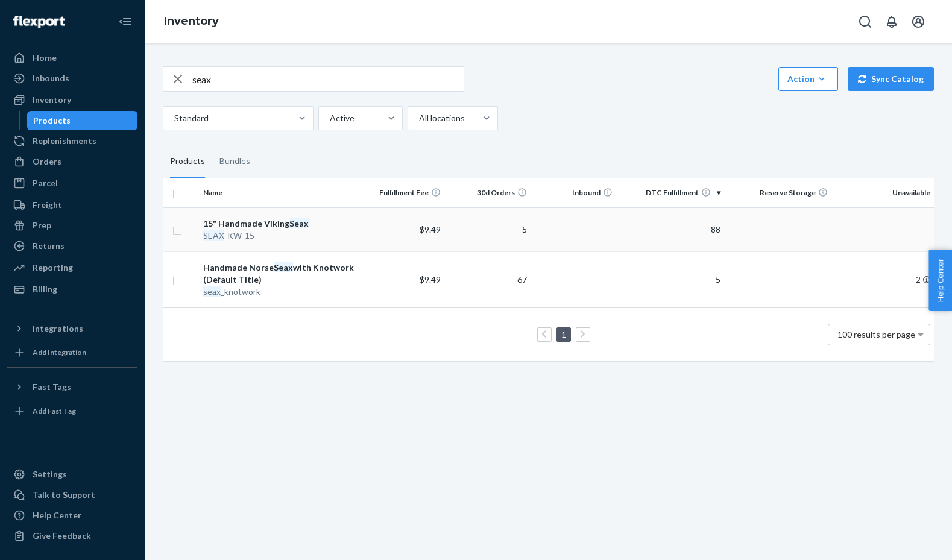 This screenshot has width=952, height=560. Describe the element at coordinates (328, 79) in the screenshot. I see `input: Search inventory by name or sku` at that location.